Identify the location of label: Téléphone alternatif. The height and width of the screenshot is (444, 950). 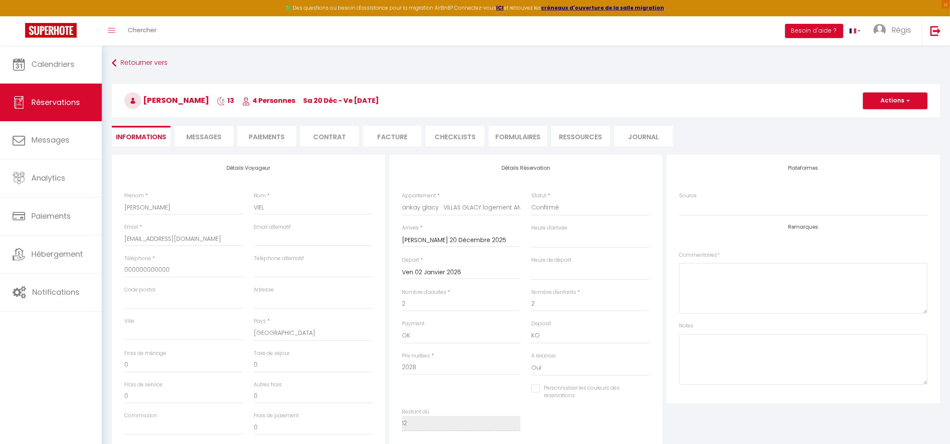
(279, 259).